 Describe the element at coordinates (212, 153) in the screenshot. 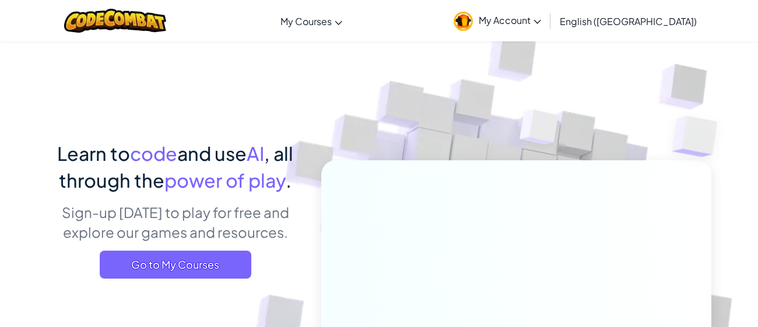

I see `span: and use` at that location.